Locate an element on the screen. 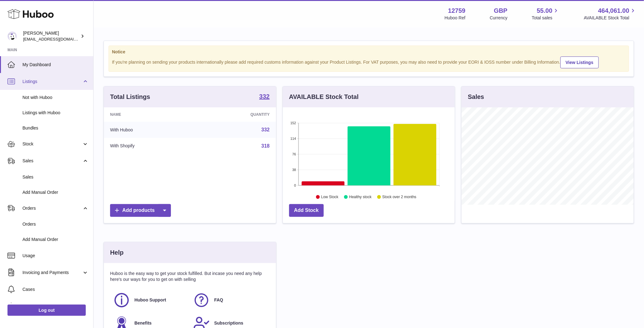 Image resolution: width=644 pixels, height=328 pixels. a: Add Stock is located at coordinates (307, 210).